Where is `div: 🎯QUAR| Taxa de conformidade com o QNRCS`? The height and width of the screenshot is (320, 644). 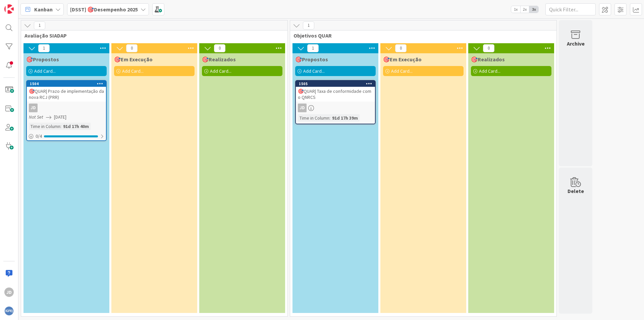
div: 🎯QUAR| Taxa de conformidade com o QNRCS is located at coordinates (335, 94).